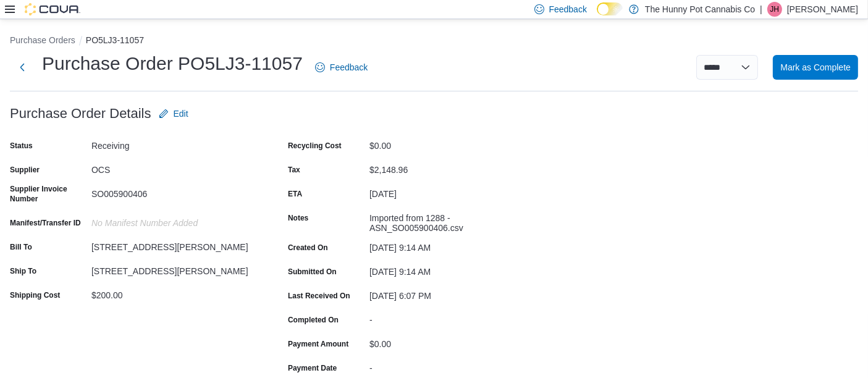 The height and width of the screenshot is (378, 868). Describe the element at coordinates (308, 247) in the screenshot. I see `label: Created On` at that location.